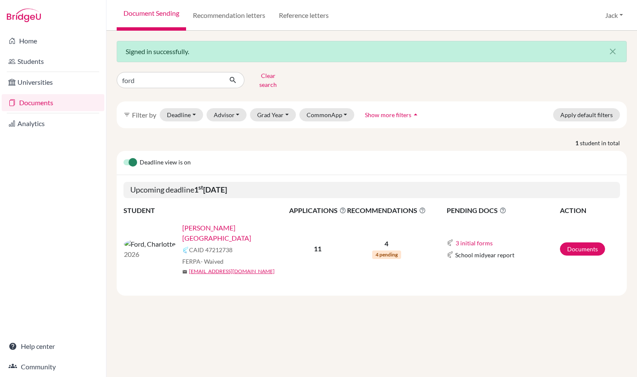 The image size is (637, 377). I want to click on span: APPLICATIONS, so click(318, 210).